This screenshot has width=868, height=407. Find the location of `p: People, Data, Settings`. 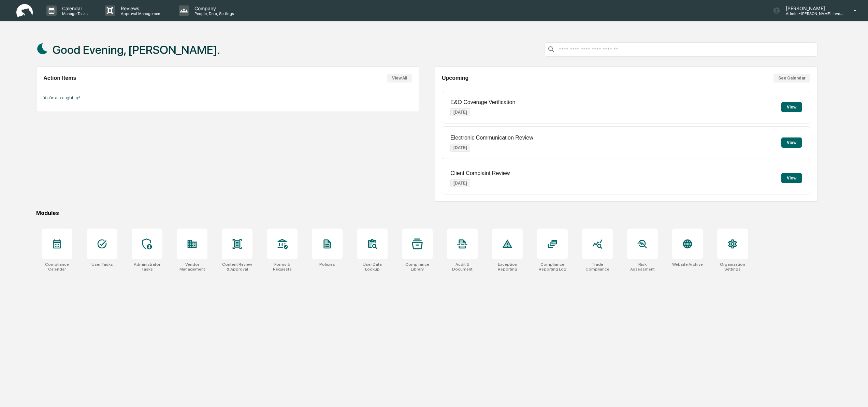

p: People, Data, Settings is located at coordinates (213, 13).